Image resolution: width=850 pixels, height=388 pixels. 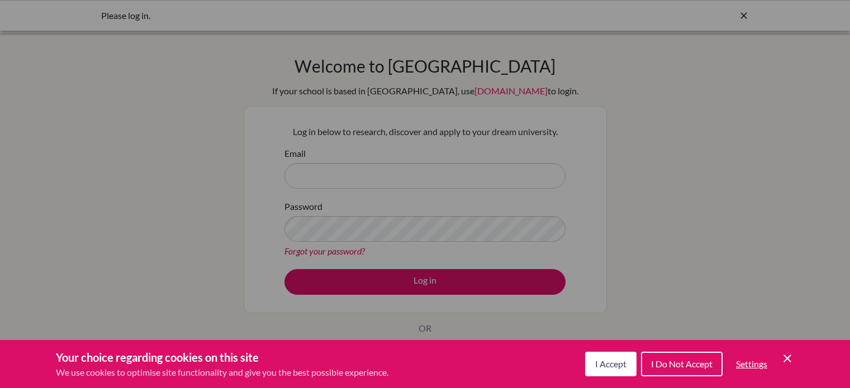 I want to click on button: Save and close, so click(x=787, y=359).